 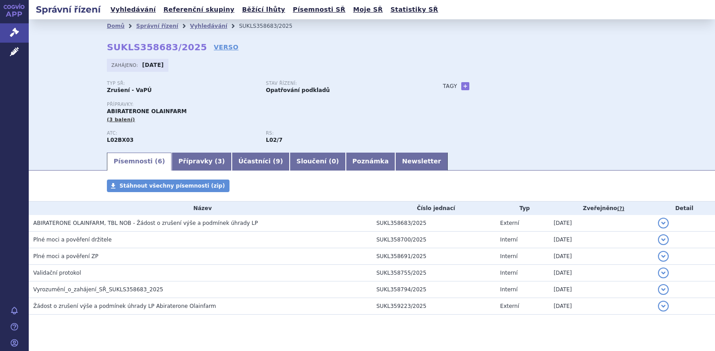 What do you see at coordinates (684, 208) in the screenshot?
I see `th: Detail` at bounding box center [684, 208].